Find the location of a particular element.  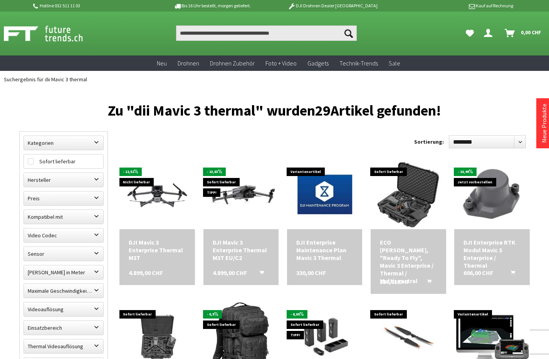

span: Gadgets is located at coordinates (318, 63).